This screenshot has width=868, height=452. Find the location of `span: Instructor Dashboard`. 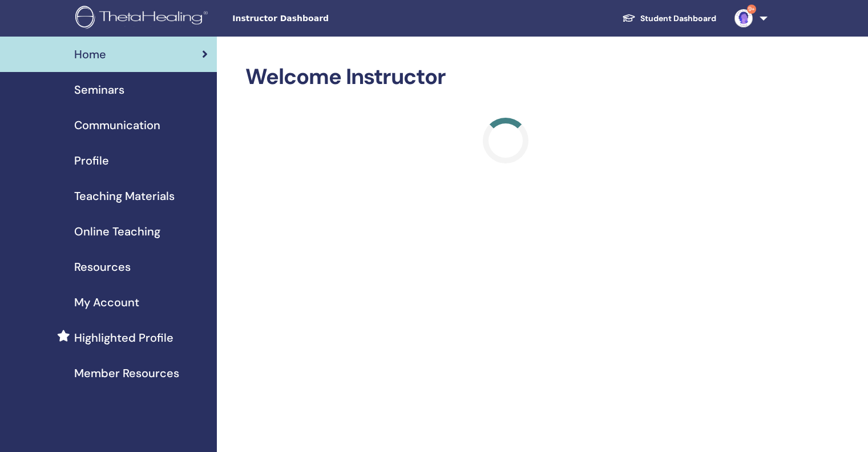

span: Instructor Dashboard is located at coordinates (318, 18).